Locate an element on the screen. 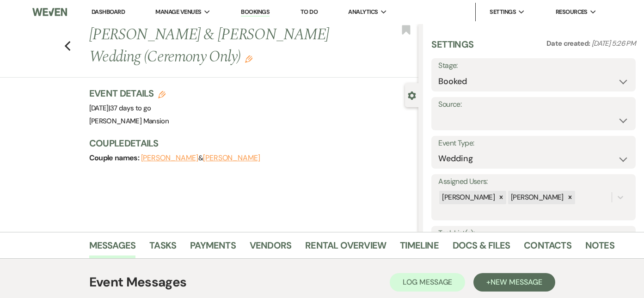  a: Timeline is located at coordinates (419, 248).